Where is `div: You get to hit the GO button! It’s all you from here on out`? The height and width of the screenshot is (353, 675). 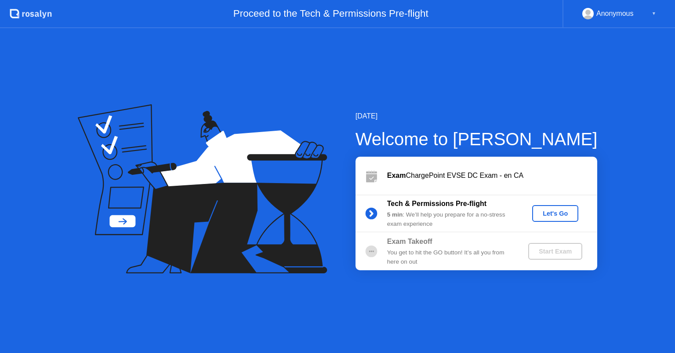 div: You get to hit the GO button! It’s all you from here on out is located at coordinates (451, 257).